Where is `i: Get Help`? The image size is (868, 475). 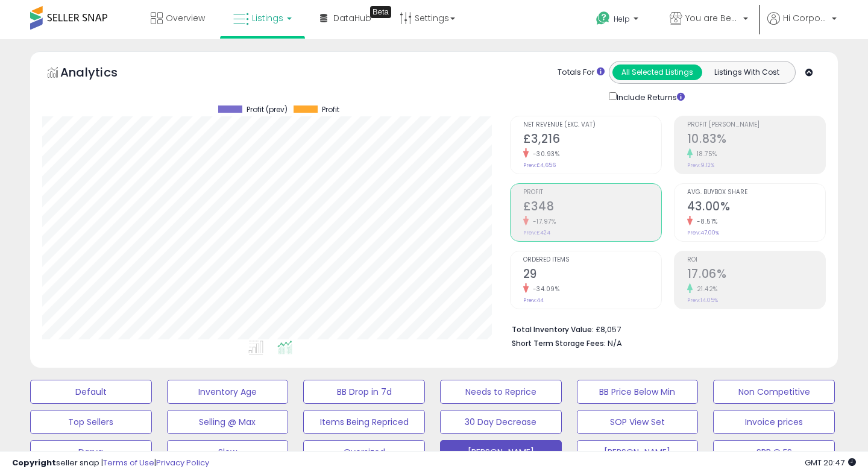
i: Get Help is located at coordinates (603, 18).